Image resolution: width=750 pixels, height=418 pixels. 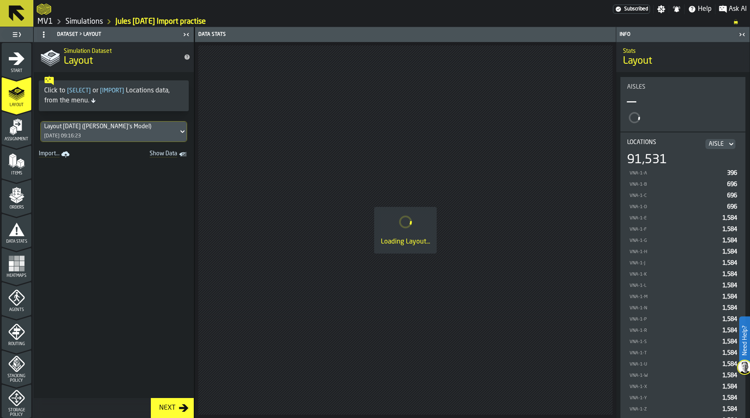 I want to click on label: button-toggle-Close me, so click(x=186, y=35).